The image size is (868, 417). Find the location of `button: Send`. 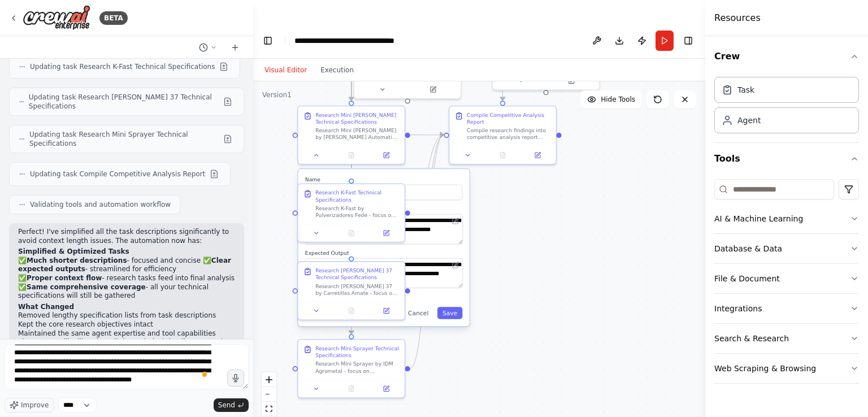

button: Send is located at coordinates (231, 405).